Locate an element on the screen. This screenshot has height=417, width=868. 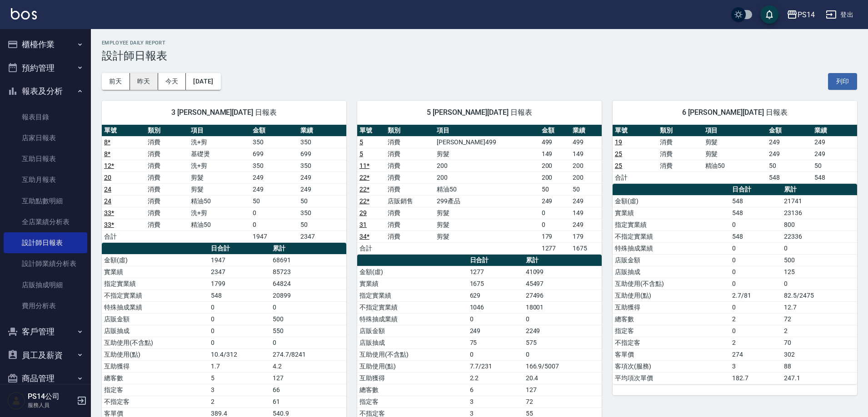
div: PS14 is located at coordinates (806, 14).